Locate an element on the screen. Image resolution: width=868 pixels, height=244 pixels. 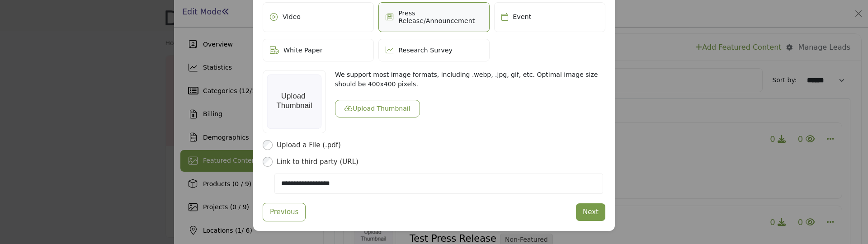
input: Post Website URL is located at coordinates (438, 184).